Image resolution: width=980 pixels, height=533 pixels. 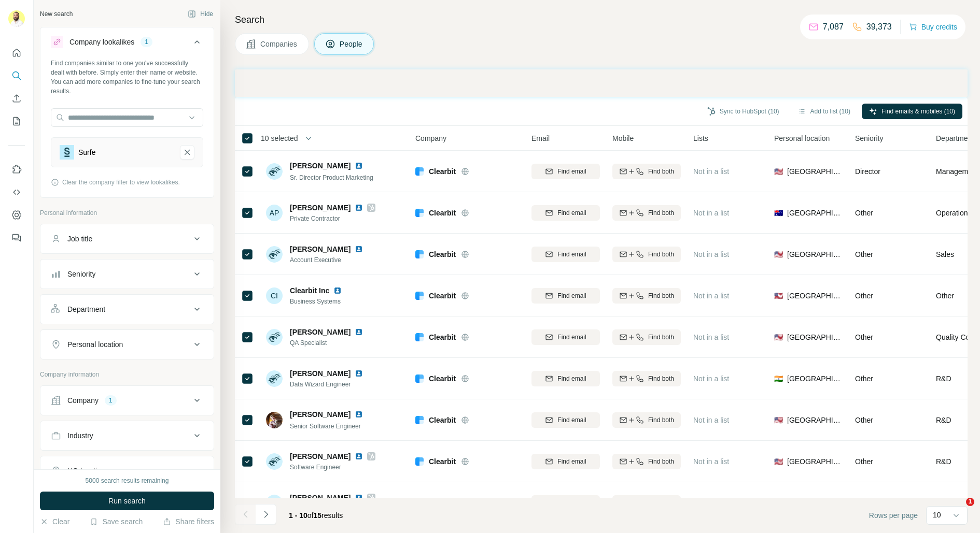 What do you see at coordinates (933, 27) in the screenshot?
I see `button: Buy credits` at bounding box center [933, 27].